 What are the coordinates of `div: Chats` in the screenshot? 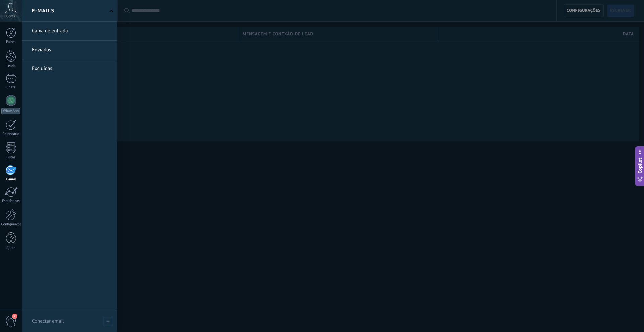 It's located at (11, 88).